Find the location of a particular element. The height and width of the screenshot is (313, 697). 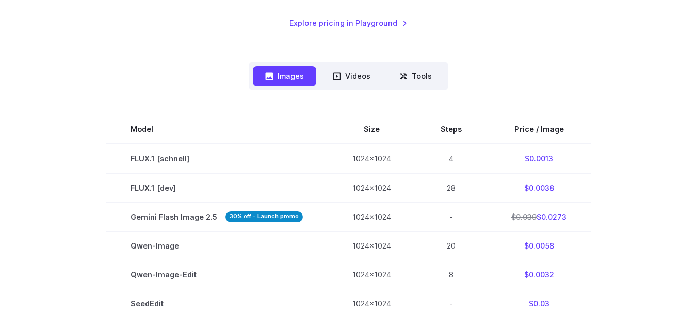

th: Steps is located at coordinates (451, 129).